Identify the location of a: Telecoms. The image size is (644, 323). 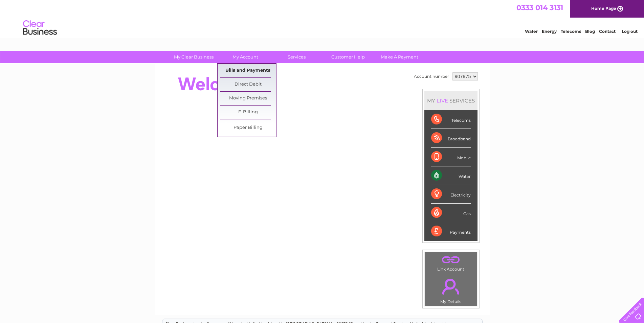
(571, 31).